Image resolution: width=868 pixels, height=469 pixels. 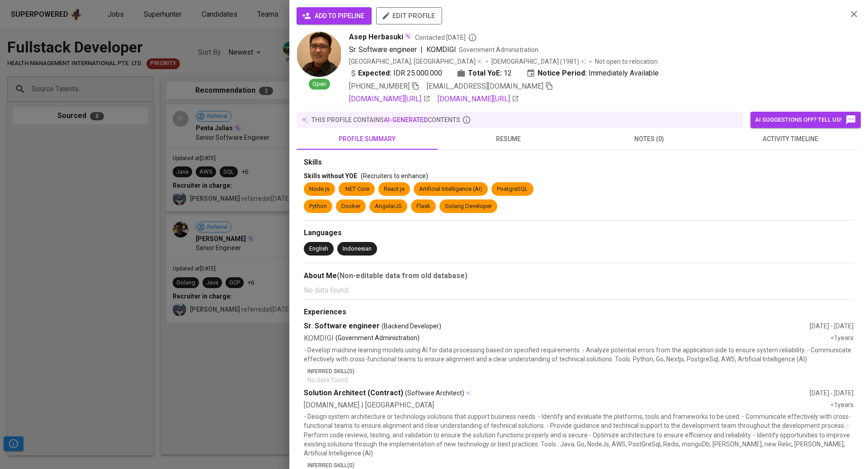 I want to click on span: Asep Herbasuki, so click(x=376, y=37).